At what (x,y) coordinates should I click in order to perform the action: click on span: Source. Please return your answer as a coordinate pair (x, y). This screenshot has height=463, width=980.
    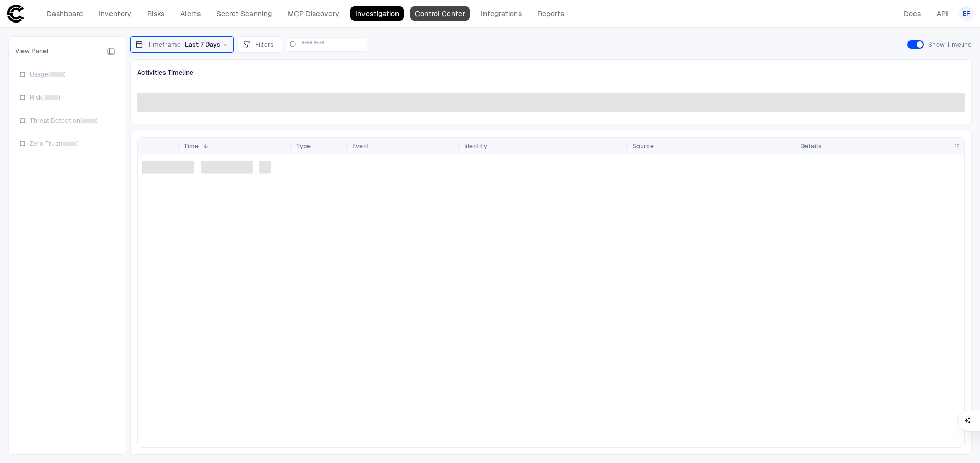
    Looking at the image, I should click on (643, 146).